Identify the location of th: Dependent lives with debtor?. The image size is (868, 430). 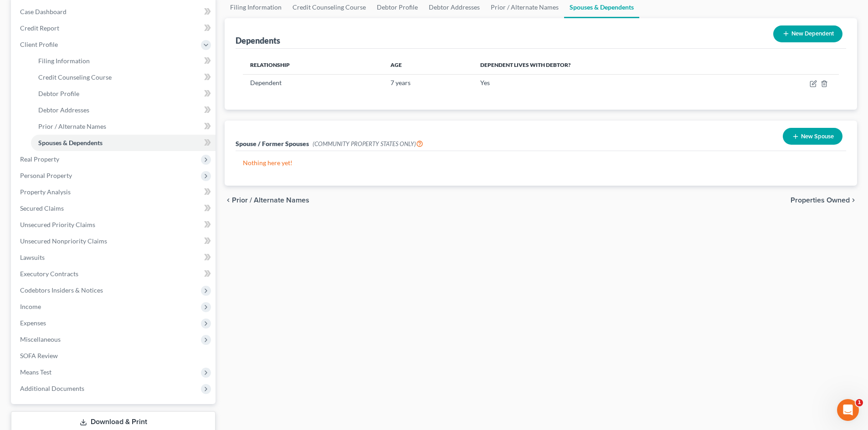
(609, 65).